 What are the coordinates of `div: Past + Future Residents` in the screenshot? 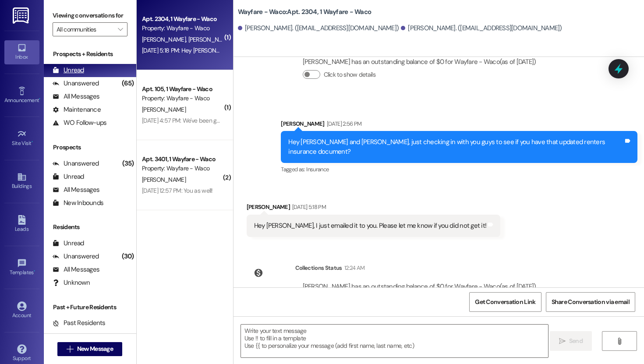 It's located at (90, 307).